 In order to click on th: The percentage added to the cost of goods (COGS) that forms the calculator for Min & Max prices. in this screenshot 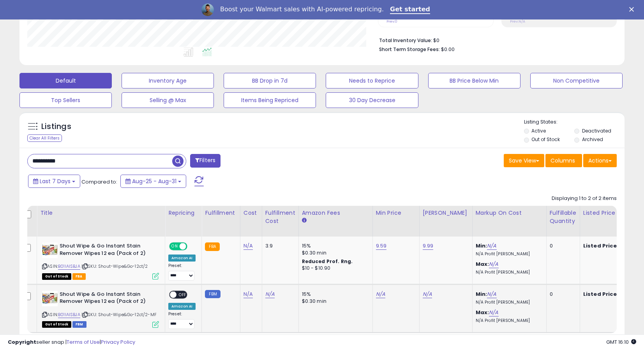, I will do `click(509, 221)`.